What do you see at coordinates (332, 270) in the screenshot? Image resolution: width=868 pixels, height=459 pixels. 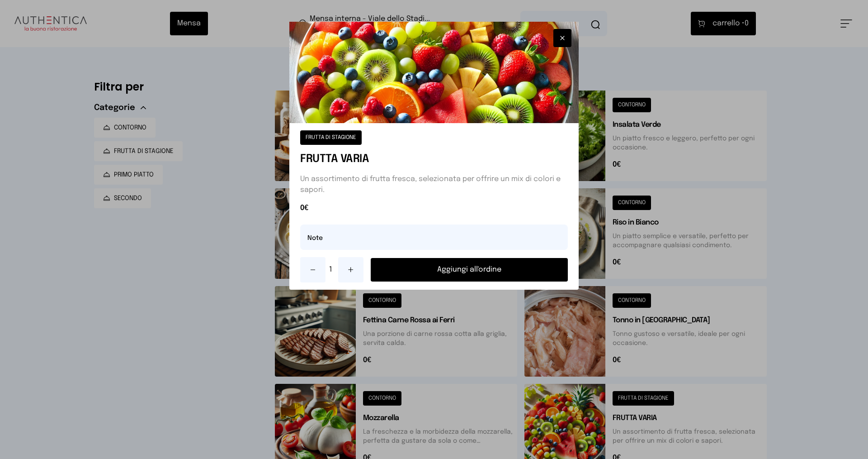 I see `span: 1` at bounding box center [332, 270].